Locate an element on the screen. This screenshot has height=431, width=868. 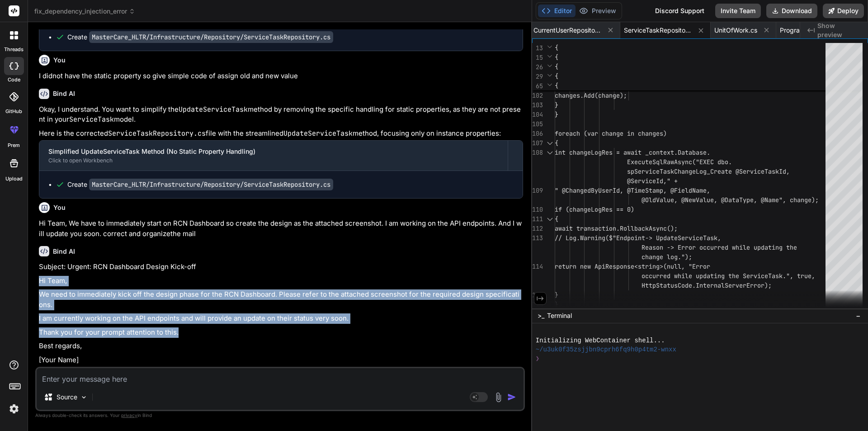
span: ext.Database. is located at coordinates (687, 152).